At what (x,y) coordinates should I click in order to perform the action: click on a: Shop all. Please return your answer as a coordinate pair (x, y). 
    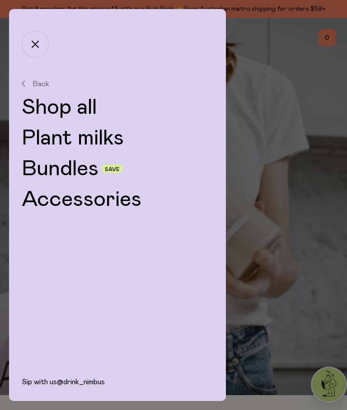
    Looking at the image, I should click on (118, 108).